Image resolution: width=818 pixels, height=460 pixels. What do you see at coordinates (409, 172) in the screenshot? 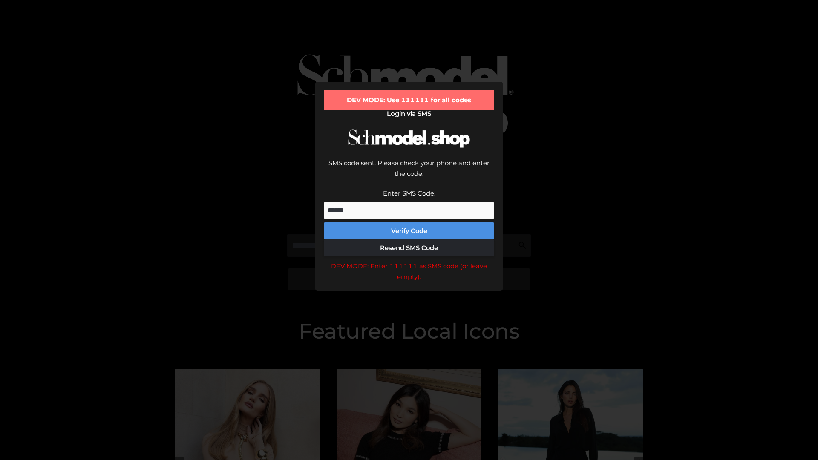
I see `div: SMS code sent. Please check your phone and enter the code.` at bounding box center [409, 172].